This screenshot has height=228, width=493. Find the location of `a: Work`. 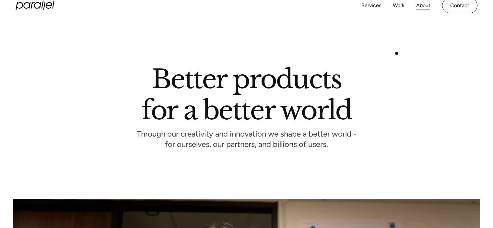

a: Work is located at coordinates (399, 6).